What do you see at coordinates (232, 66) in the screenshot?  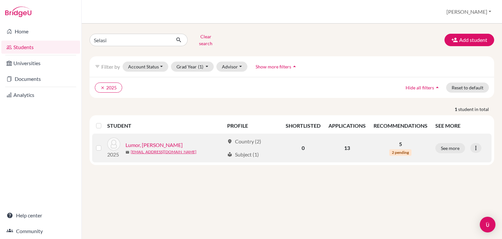 I see `button: Advisor` at bounding box center [232, 66].